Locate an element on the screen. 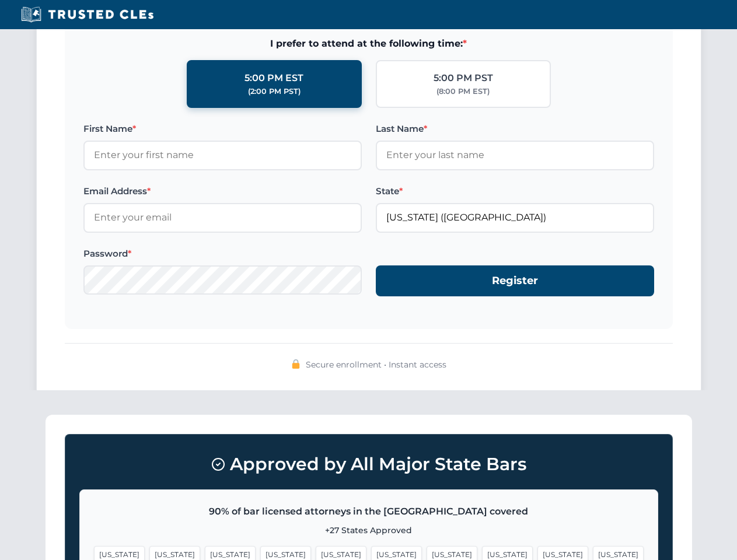  h3: Approved by All Major State Bars is located at coordinates (369, 465).